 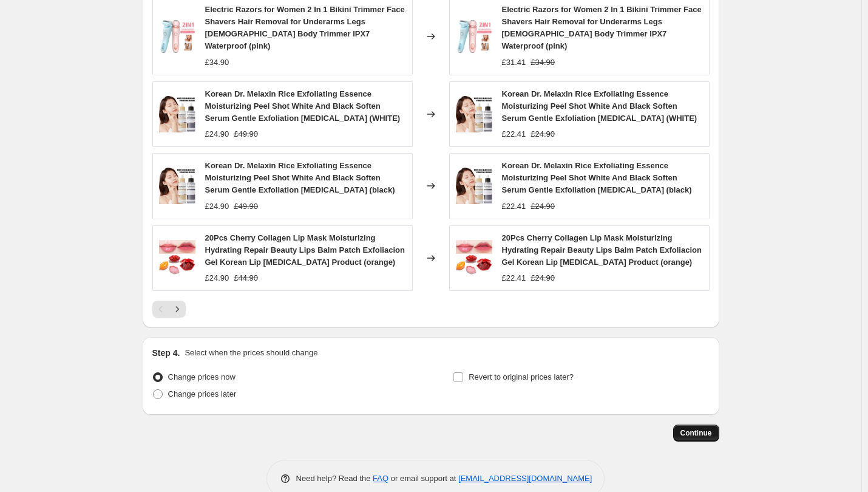 What do you see at coordinates (696, 433) in the screenshot?
I see `span: Continue` at bounding box center [696, 433].